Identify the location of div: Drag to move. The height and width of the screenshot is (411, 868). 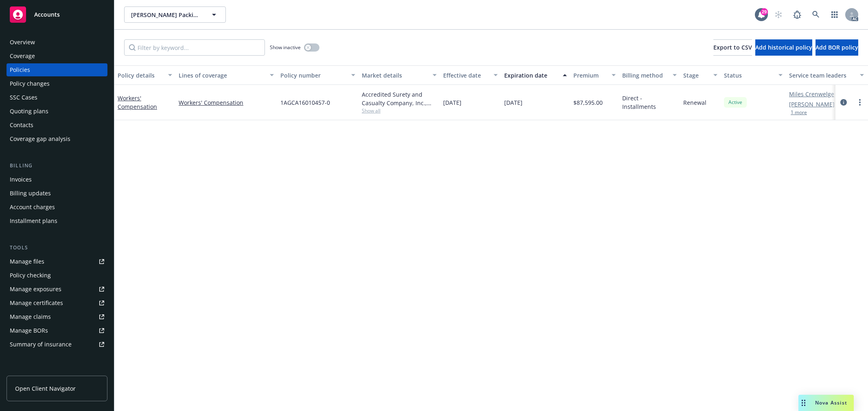
(803, 403).